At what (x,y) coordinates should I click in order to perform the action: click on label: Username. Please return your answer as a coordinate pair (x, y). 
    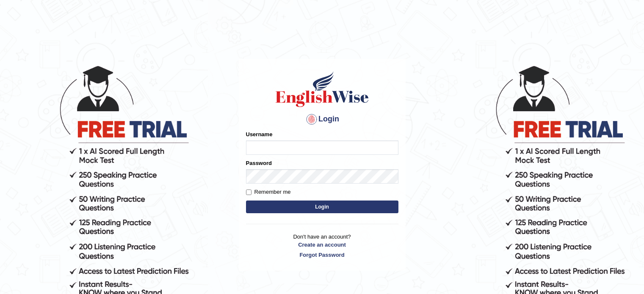
    Looking at the image, I should click on (260, 134).